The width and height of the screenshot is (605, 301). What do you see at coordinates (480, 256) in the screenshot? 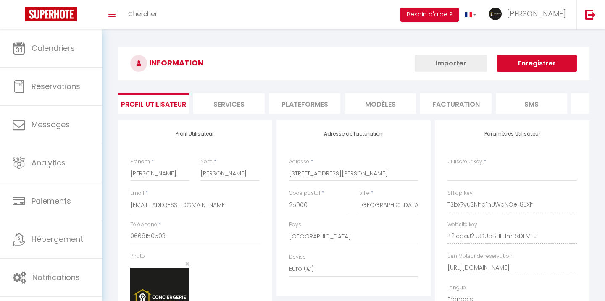
I see `label: Lien Moteur de réservation` at bounding box center [480, 256].